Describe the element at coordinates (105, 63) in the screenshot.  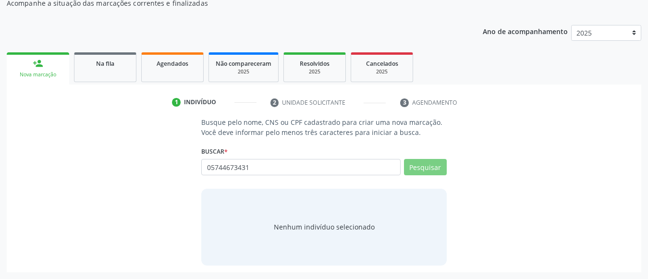
I see `span: Na fila` at that location.